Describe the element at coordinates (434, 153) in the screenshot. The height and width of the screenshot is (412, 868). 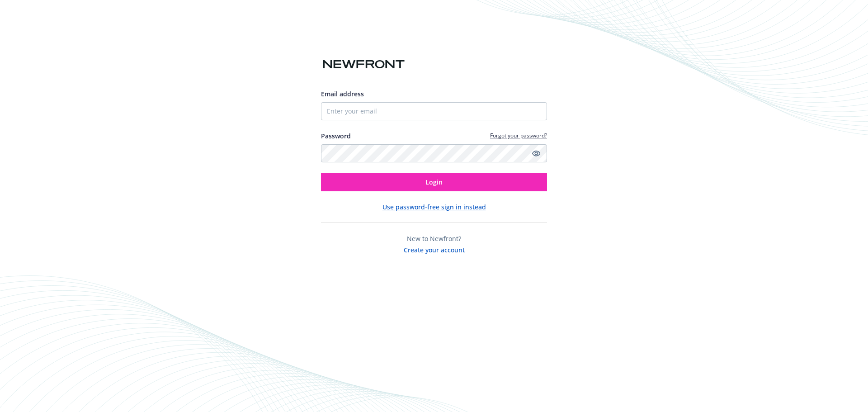
I see `input: Enter your password` at that location.